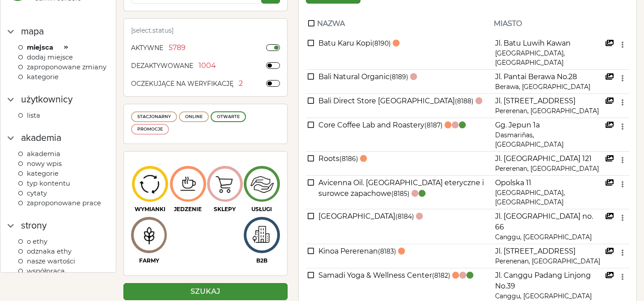 The image size is (644, 301). I want to click on span: 1004, so click(207, 66).